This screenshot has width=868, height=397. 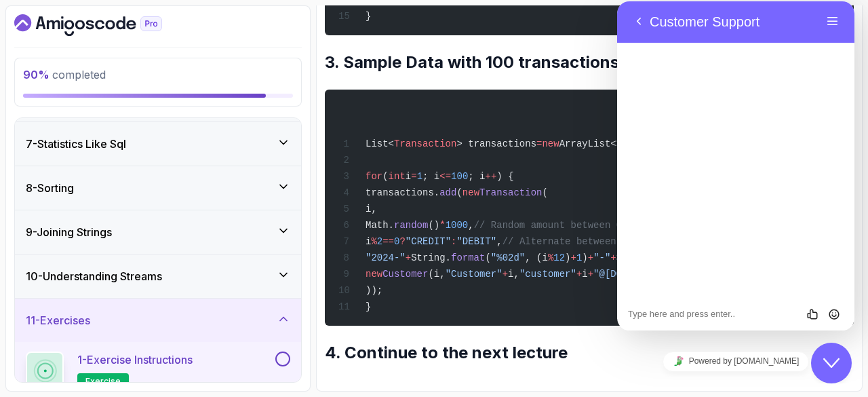 What do you see at coordinates (476, 242) in the screenshot?
I see `span: "DEBIT"` at bounding box center [476, 242].